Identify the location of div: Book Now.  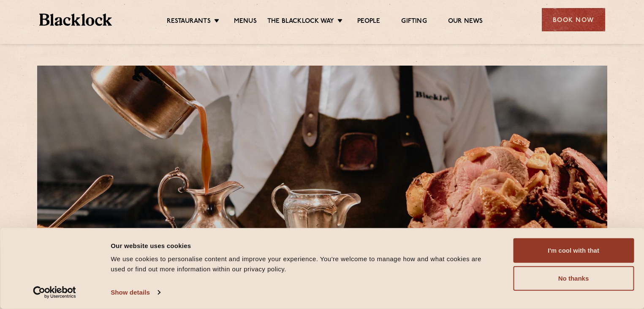
(574, 19).